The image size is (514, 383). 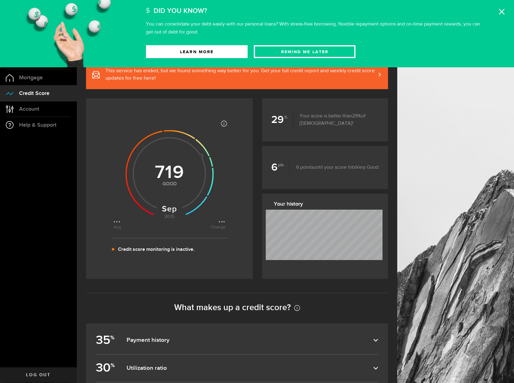 What do you see at coordinates (237, 74) in the screenshot?
I see `a: This service has ended, but we found something way better for you. Get your full credit report an...` at bounding box center [237, 74].